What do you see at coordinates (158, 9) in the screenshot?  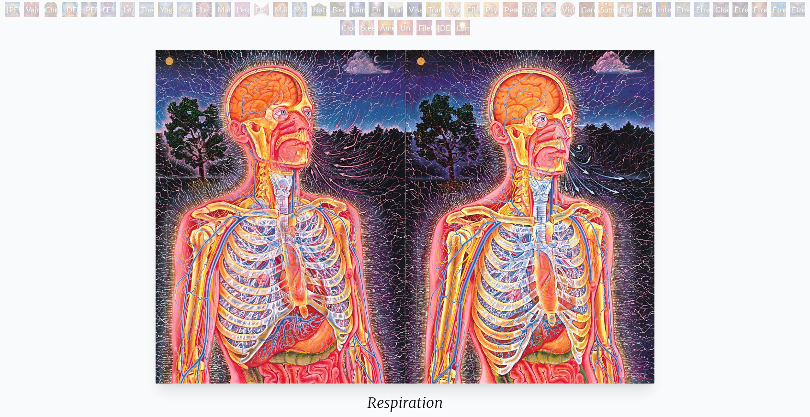 I see `font: Théologue` at bounding box center [158, 9].